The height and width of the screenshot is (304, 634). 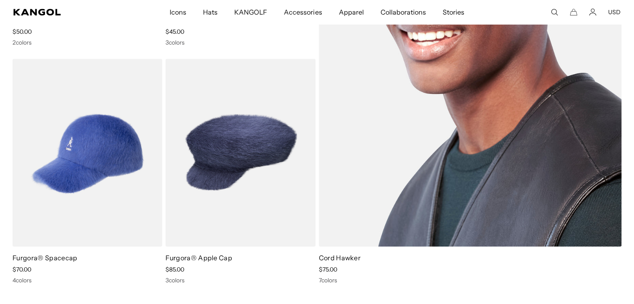 What do you see at coordinates (175, 270) in the screenshot?
I see `span: $85.00` at bounding box center [175, 270].